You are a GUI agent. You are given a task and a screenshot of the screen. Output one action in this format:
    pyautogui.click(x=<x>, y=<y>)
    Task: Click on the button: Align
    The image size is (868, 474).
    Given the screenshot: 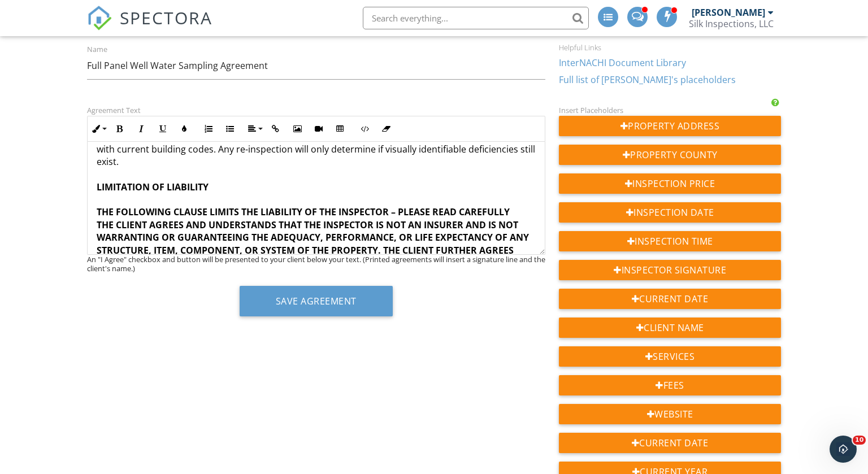 What is the action you would take?
    pyautogui.click(x=254, y=129)
    